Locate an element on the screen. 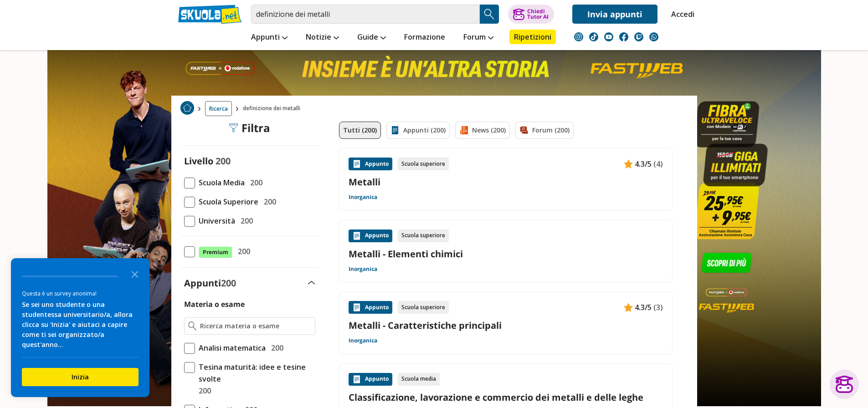 Image resolution: width=868 pixels, height=408 pixels. input: Ricerca materia o esame is located at coordinates (255, 326).